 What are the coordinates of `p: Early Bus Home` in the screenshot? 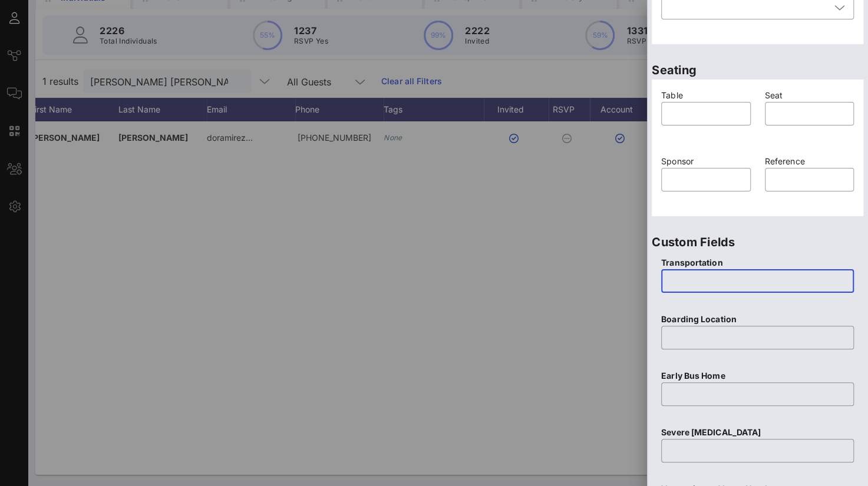 It's located at (757, 376).